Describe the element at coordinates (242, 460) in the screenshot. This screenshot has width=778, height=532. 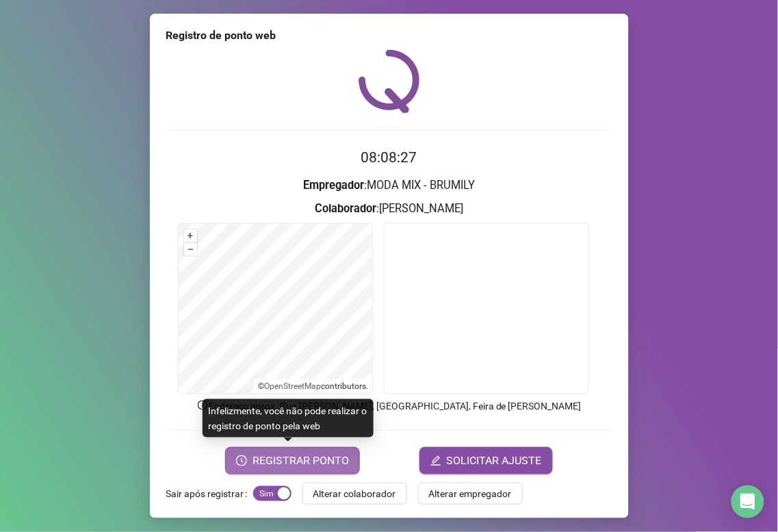
I see `span: clock-circle` at that location.